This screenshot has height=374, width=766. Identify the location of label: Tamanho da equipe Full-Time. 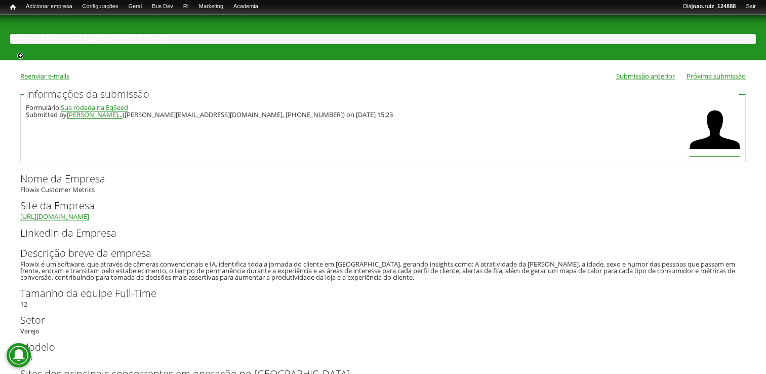
(375, 293).